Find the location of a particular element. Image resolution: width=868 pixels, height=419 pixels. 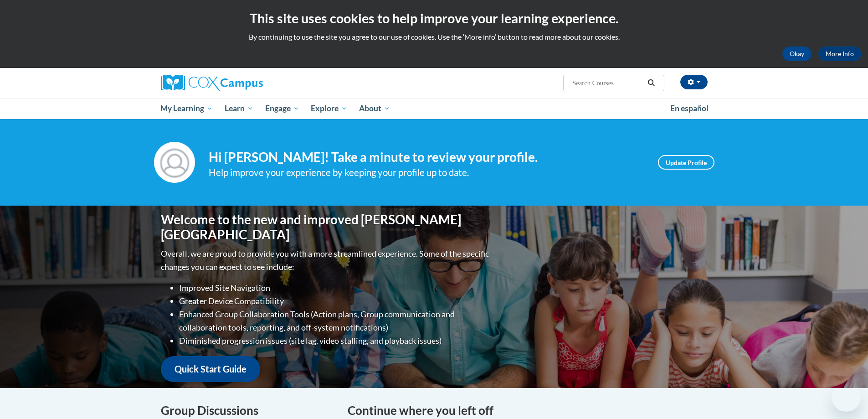

h2: This site uses cookies to help improve your learning experience. is located at coordinates (434, 18).